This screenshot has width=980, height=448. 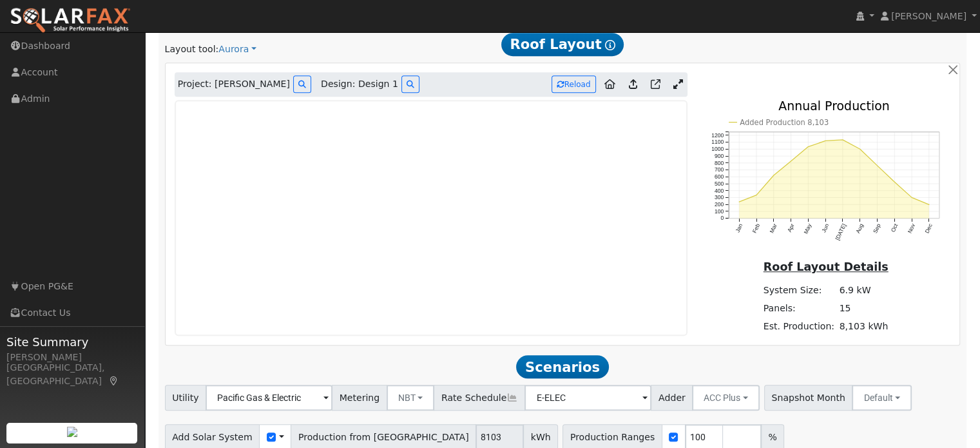 I want to click on img: retrieve, so click(x=73, y=432).